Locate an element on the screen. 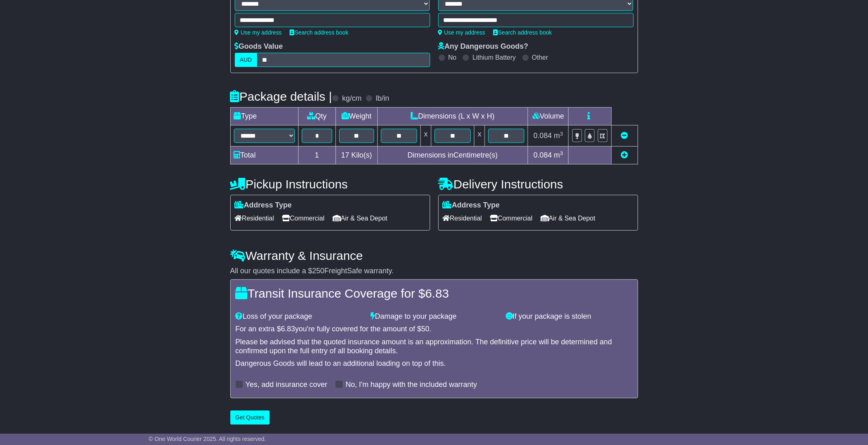 The width and height of the screenshot is (868, 445). div: All our quotes include a $ FreightSafe warranty. is located at coordinates (434, 271).